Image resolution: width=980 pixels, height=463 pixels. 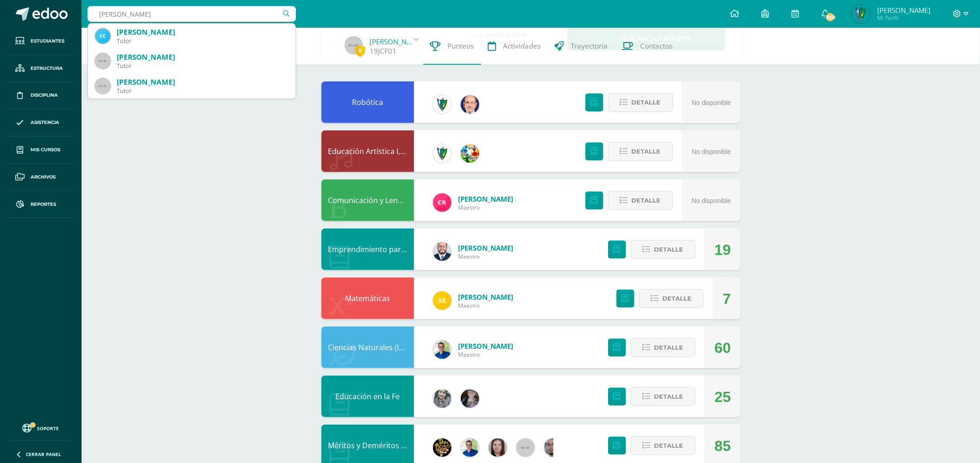 What do you see at coordinates (367, 298) in the screenshot?
I see `a: Matemáticas` at bounding box center [367, 298].